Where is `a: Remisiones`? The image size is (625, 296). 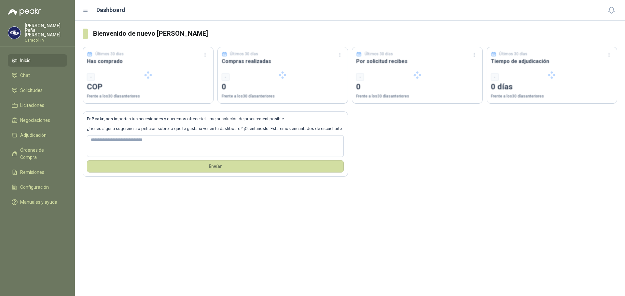 a: Remisiones is located at coordinates (37, 172).